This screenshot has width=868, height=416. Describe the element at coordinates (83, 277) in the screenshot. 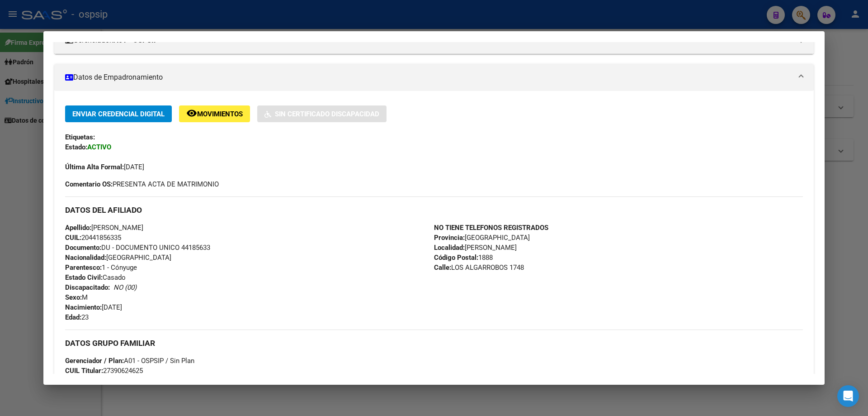

I see `strong: Estado Civil:` at that location.